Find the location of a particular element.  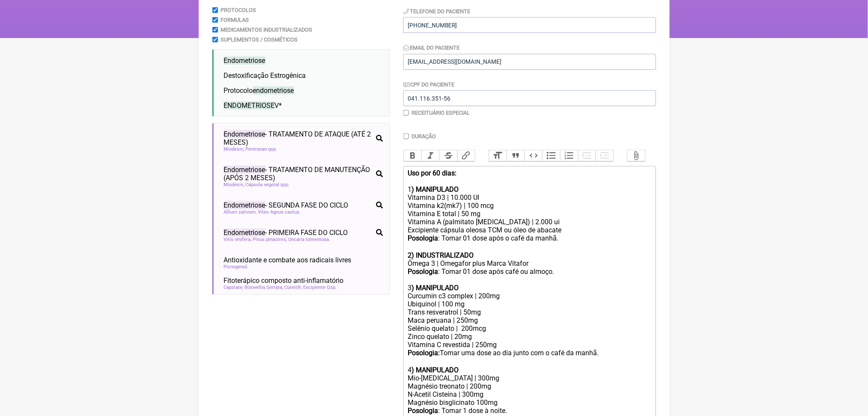

strong: Uso por 60 dias: is located at coordinates (432, 173).